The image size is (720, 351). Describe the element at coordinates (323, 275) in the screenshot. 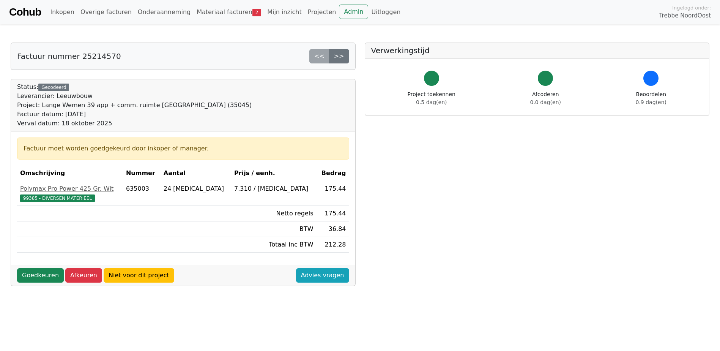

I see `a: Advies vragen` at that location.